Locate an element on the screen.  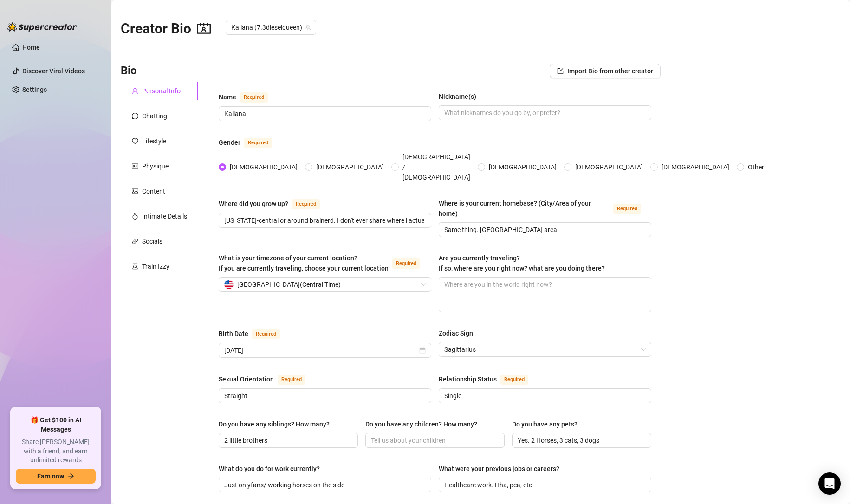
h2: Creator Bio is located at coordinates (166, 29).